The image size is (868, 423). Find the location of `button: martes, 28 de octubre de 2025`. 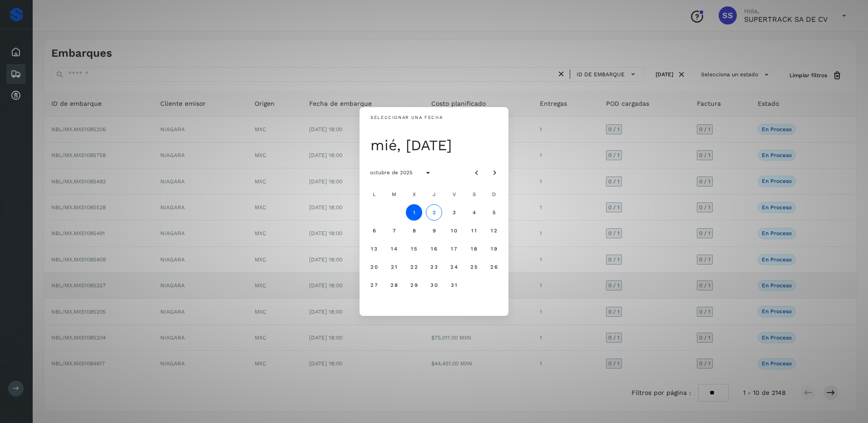

button: martes, 28 de octubre de 2025 is located at coordinates (394, 285).